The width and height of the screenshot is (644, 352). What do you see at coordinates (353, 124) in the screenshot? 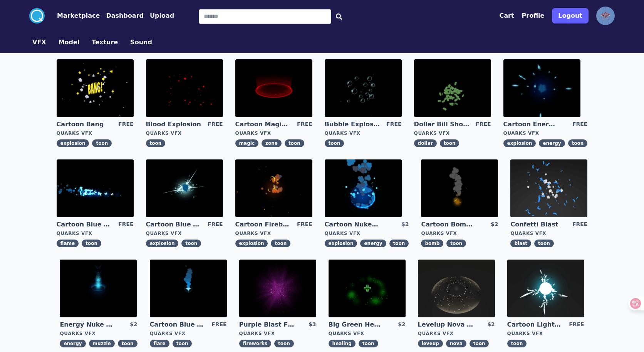
I see `a: Bubble Explosion` at bounding box center [353, 124].